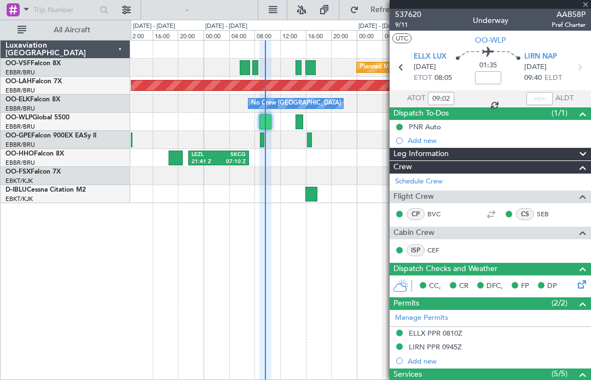 The width and height of the screenshot is (591, 380). What do you see at coordinates (33, 63) in the screenshot?
I see `a: OO-VSFFalcon 8X` at bounding box center [33, 63].